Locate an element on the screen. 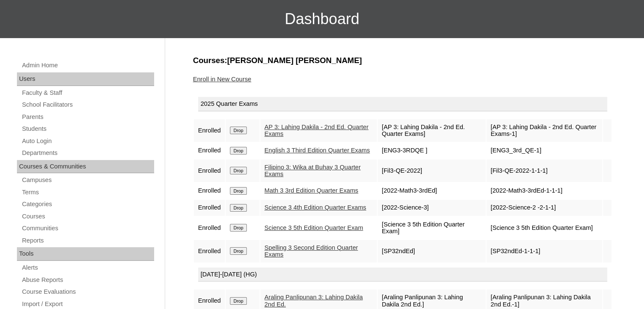 The height and width of the screenshot is (309, 644). a: Abuse Reports is located at coordinates (88, 280).